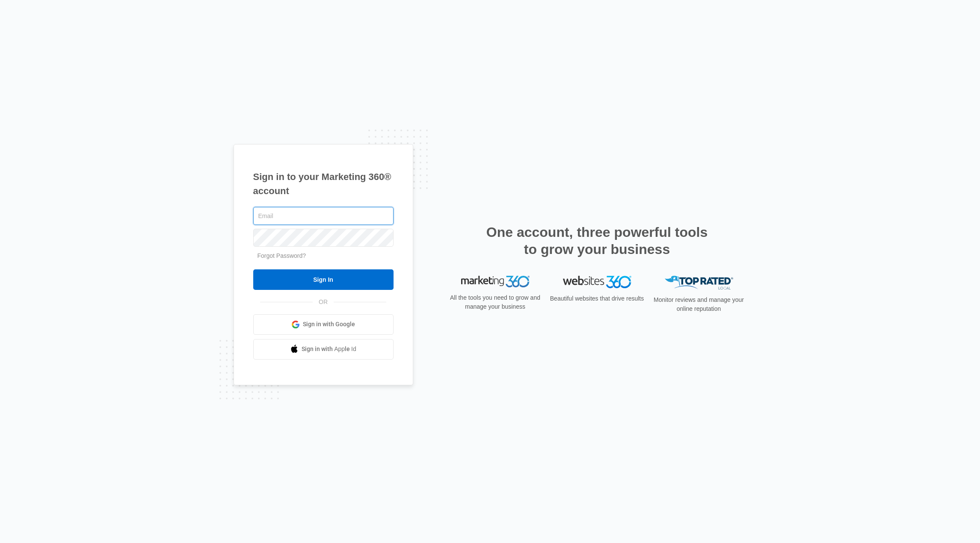 The width and height of the screenshot is (980, 543). I want to click on h2: One account, three powerful tools to grow your business, so click(597, 241).